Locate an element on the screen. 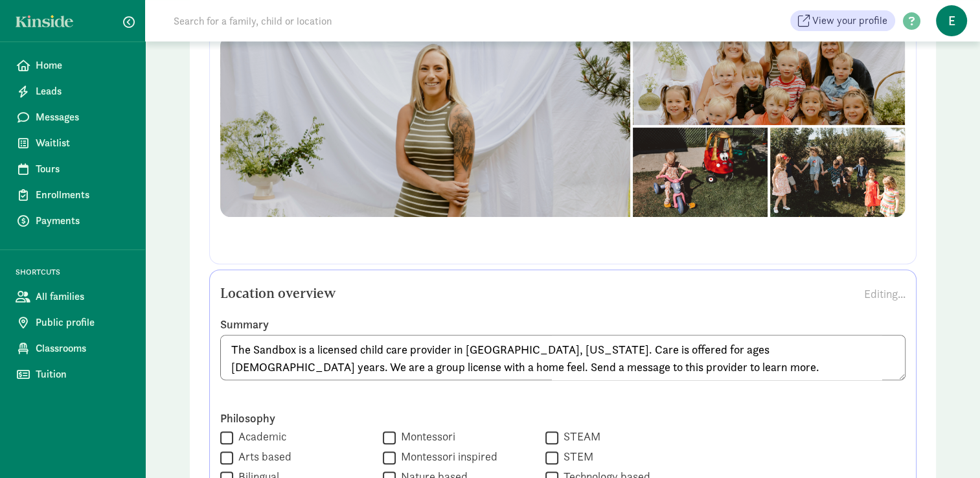 The width and height of the screenshot is (980, 478). a: Tours is located at coordinates (72, 169).